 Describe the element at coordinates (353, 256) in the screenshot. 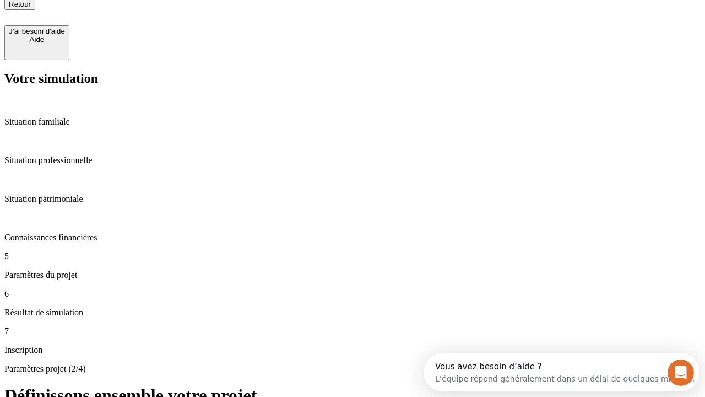

I see `p: 5` at that location.